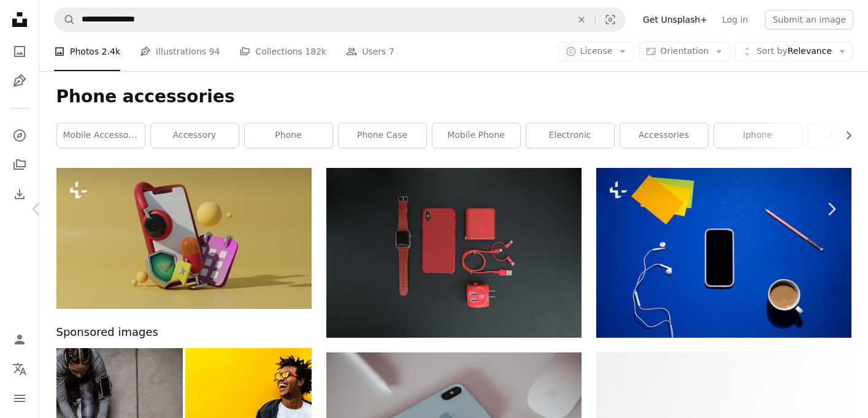 The height and width of the screenshot is (418, 868). I want to click on a: Log in, so click(735, 19).